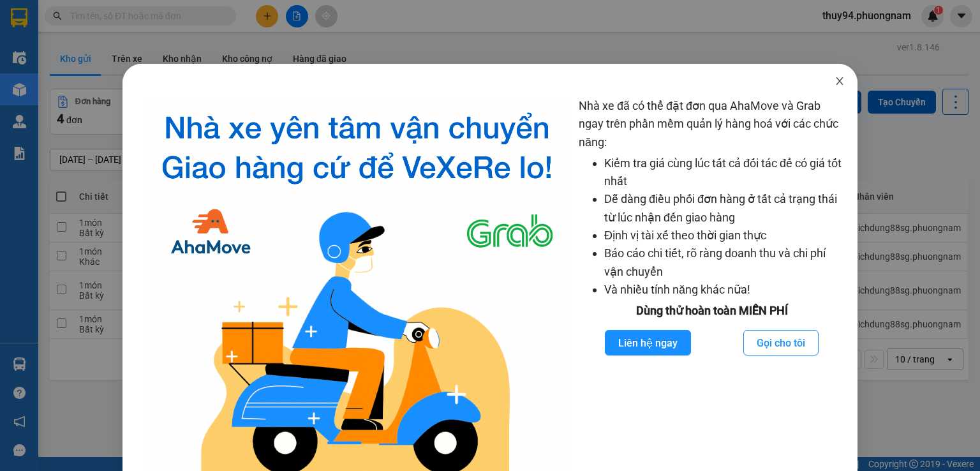 Image resolution: width=980 pixels, height=471 pixels. Describe the element at coordinates (724, 262) in the screenshot. I see `li: Báo cáo chi tiết, rõ ràng doanh thu và chi phí vận chuyển` at that location.